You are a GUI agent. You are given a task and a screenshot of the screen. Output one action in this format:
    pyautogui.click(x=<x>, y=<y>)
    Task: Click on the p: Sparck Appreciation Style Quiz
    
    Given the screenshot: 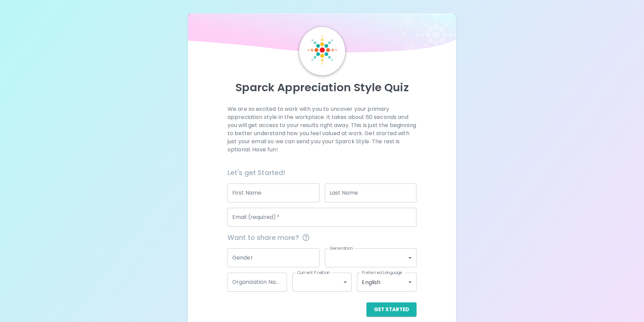 What is the action you would take?
    pyautogui.click(x=322, y=88)
    